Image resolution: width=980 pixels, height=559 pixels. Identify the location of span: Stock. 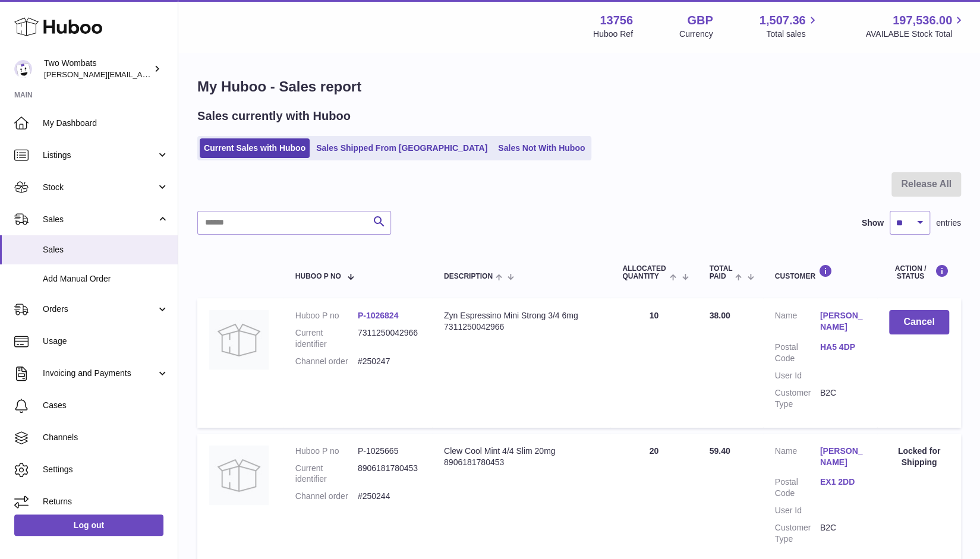
(99, 187).